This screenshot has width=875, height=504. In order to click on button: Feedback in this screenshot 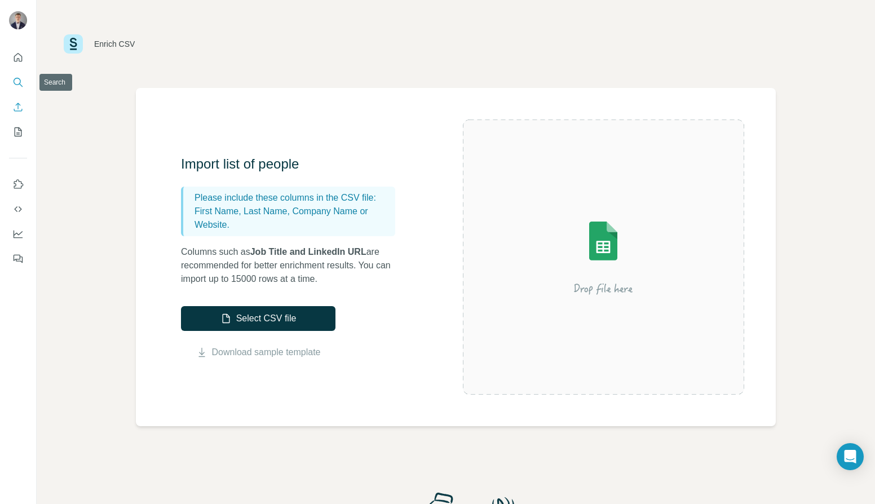, I will do `click(18, 259)`.